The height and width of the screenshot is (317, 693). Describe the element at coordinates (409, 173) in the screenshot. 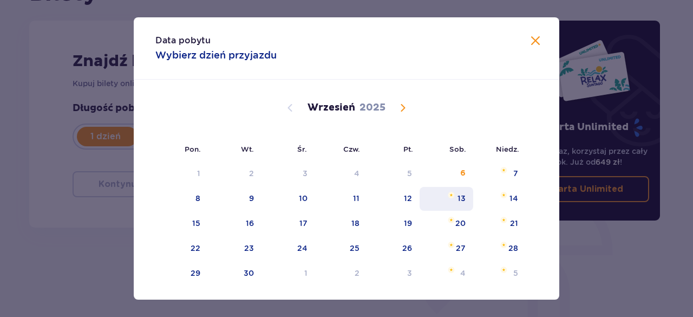

I see `div: 5` at that location.